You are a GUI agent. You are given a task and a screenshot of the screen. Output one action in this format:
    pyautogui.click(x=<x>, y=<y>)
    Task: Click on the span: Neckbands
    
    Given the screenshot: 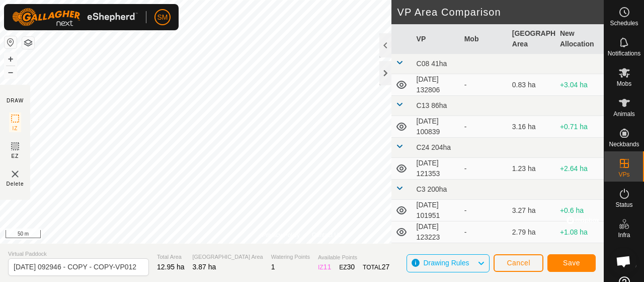 What is the action you would take?
    pyautogui.click(x=624, y=144)
    